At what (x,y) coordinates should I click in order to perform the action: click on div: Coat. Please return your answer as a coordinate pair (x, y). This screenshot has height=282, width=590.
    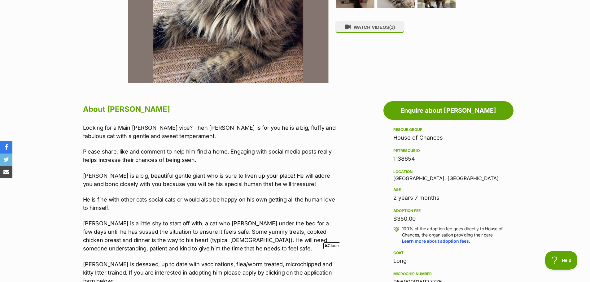
    Looking at the image, I should click on (448, 253).